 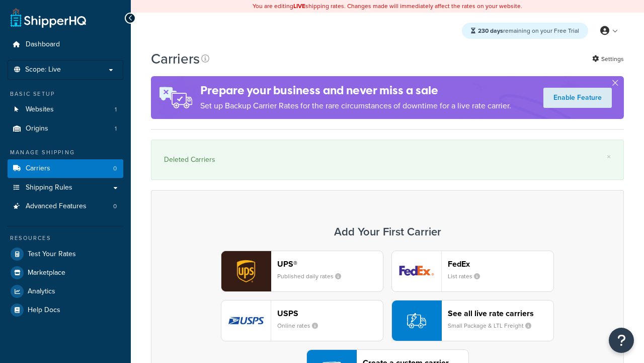 I want to click on div: Basic Setup, so click(x=66, y=93).